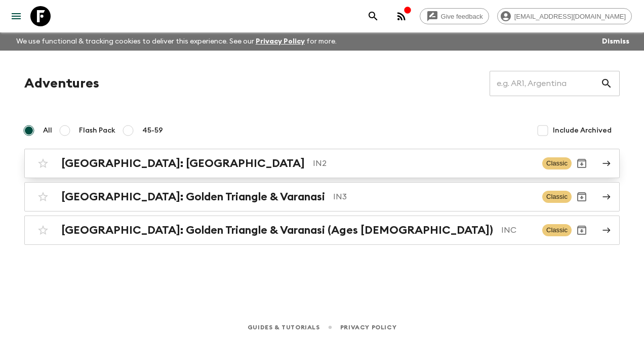 The image size is (644, 341). What do you see at coordinates (518, 231) in the screenshot?
I see `p: INC` at bounding box center [518, 231].